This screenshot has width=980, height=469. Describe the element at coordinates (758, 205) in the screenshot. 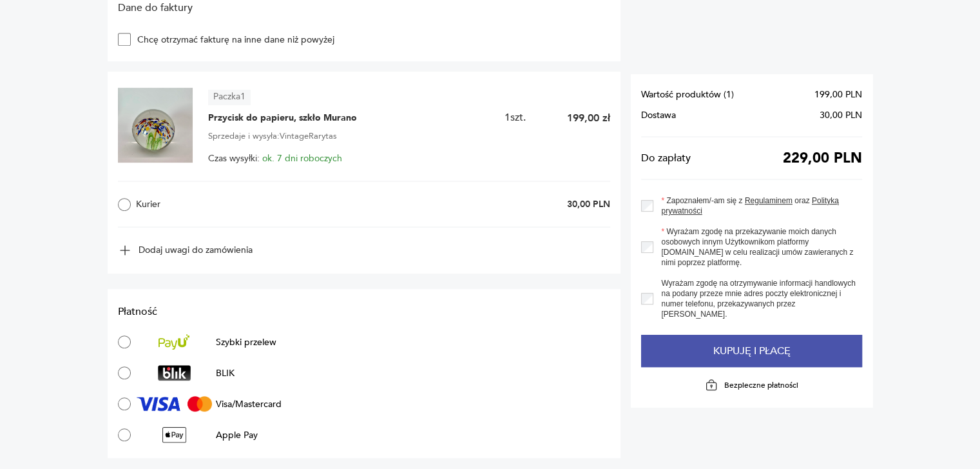

I see `label: Zapoznałem/-am się z oraz` at that location.